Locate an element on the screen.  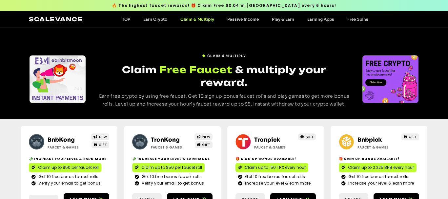
span: Claim is located at coordinates (139, 69).